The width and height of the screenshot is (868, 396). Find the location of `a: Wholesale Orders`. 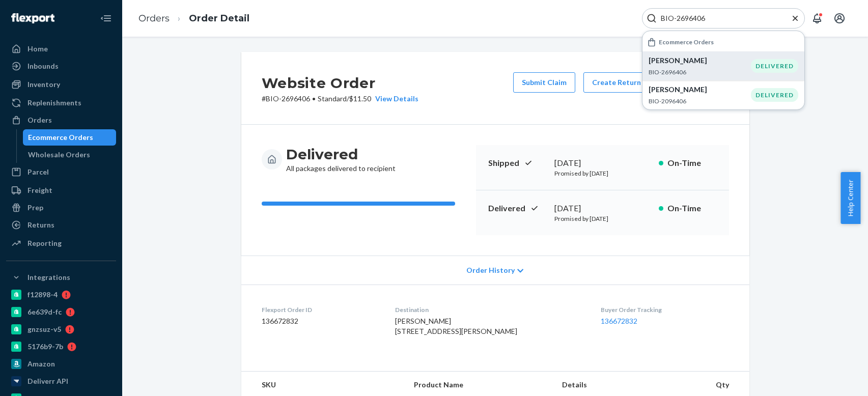

a: Wholesale Orders is located at coordinates (70, 154).